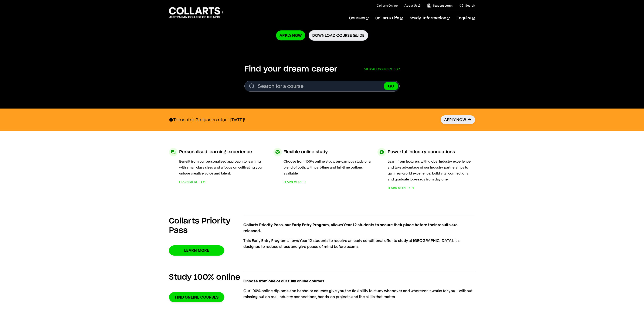 This screenshot has width=644, height=309. Describe the element at coordinates (205, 277) in the screenshot. I see `h2: Study 100% online` at that location.